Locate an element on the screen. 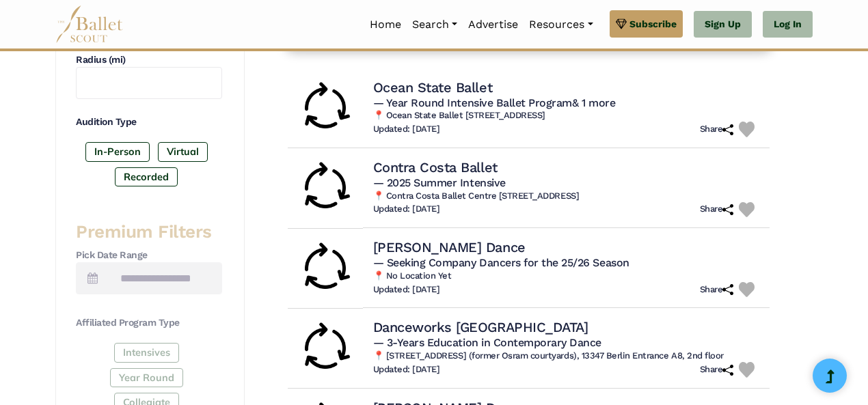  a: Subscribe is located at coordinates (646, 24).